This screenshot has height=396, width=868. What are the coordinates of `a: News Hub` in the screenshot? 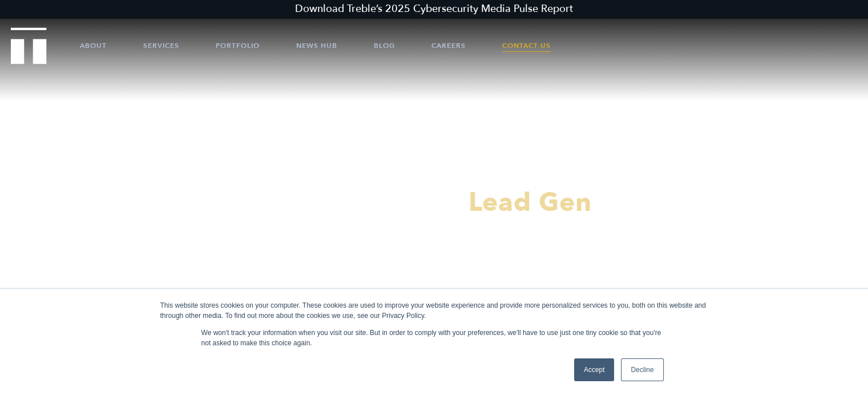 It's located at (316, 45).